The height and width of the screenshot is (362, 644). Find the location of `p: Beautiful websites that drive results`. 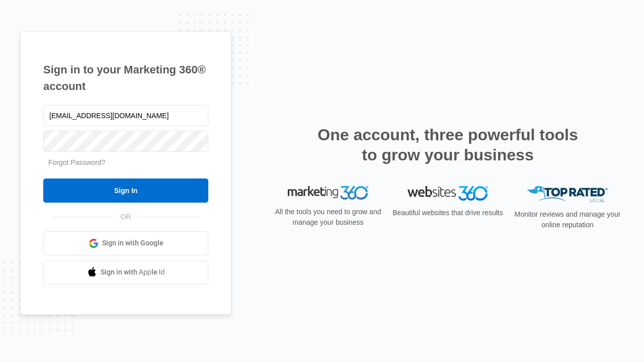

p: Beautiful websites that drive results is located at coordinates (448, 213).